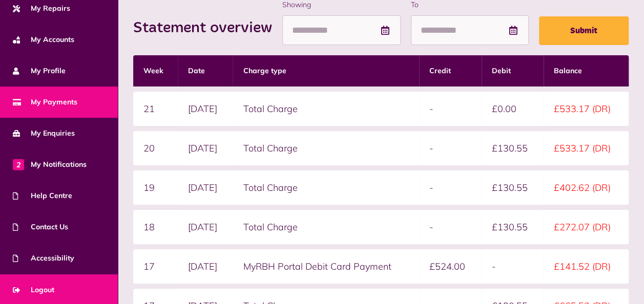 This screenshot has height=304, width=644. What do you see at coordinates (43, 133) in the screenshot?
I see `span: My Enquiries` at bounding box center [43, 133].